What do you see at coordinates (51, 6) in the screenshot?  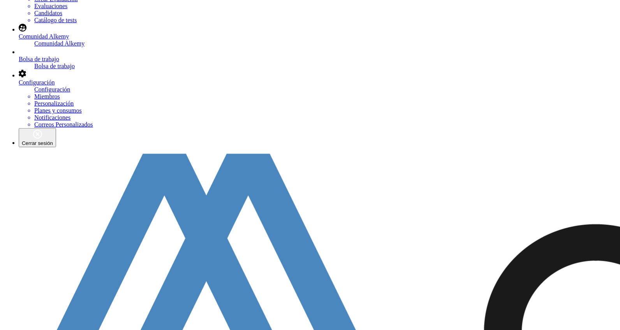 I see `a: Evaluaciones` at bounding box center [51, 6].